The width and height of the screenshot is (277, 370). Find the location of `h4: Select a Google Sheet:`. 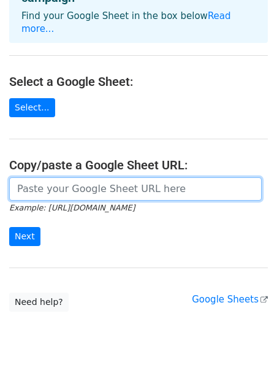

h4: Select a Google Sheet: is located at coordinates (139, 82).